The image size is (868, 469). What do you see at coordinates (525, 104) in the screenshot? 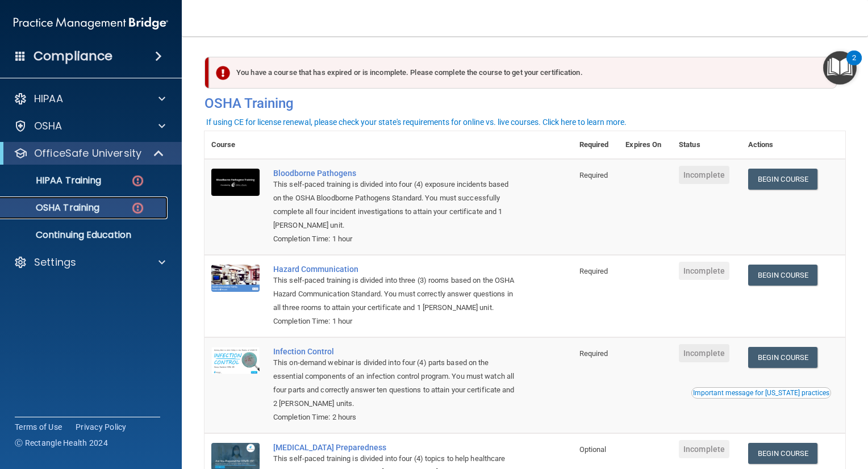
I see `h4: OSHA Training` at bounding box center [525, 104].